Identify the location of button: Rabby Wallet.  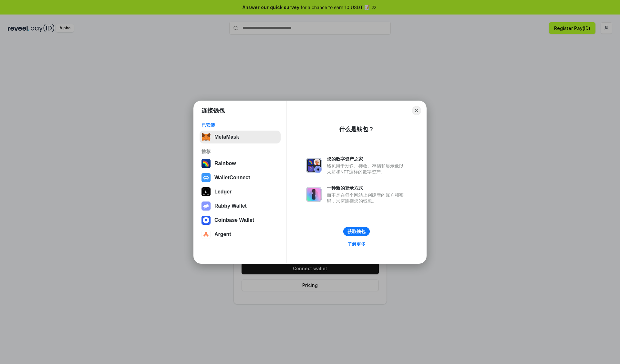
(240, 206).